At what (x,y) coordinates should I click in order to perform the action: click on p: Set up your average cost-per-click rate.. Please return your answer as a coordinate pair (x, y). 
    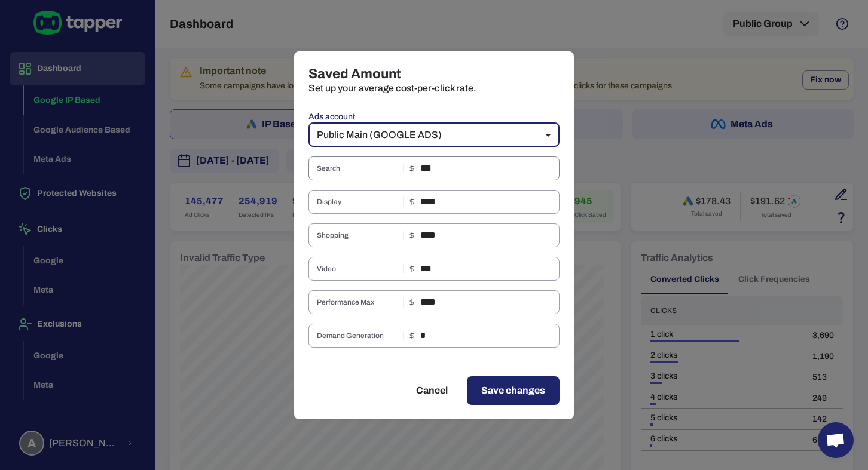
    Looking at the image, I should click on (434, 89).